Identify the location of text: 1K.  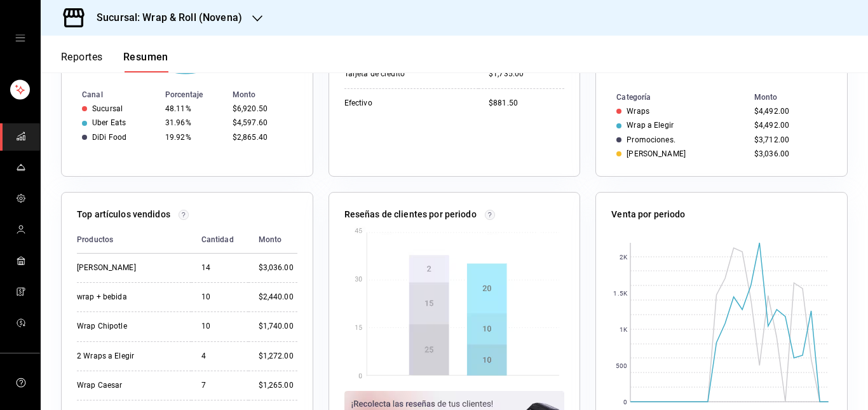
(624, 330).